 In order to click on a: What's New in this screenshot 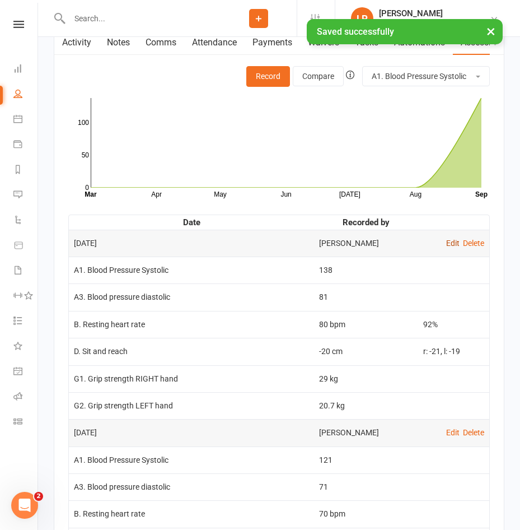, I will do `click(26, 347)`.